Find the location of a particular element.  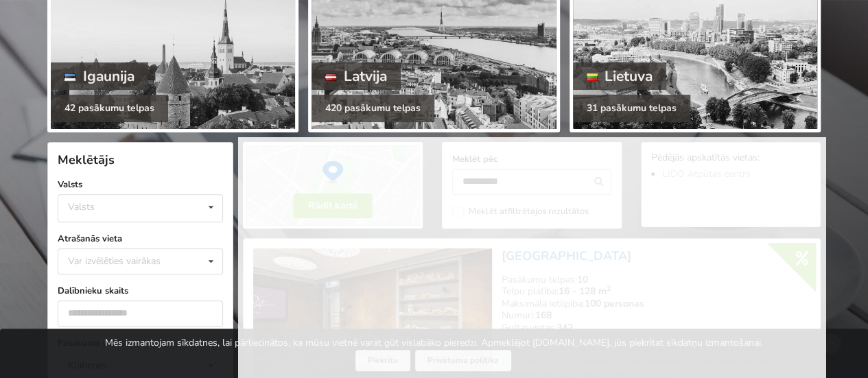

div: Latvija is located at coordinates (356, 76).